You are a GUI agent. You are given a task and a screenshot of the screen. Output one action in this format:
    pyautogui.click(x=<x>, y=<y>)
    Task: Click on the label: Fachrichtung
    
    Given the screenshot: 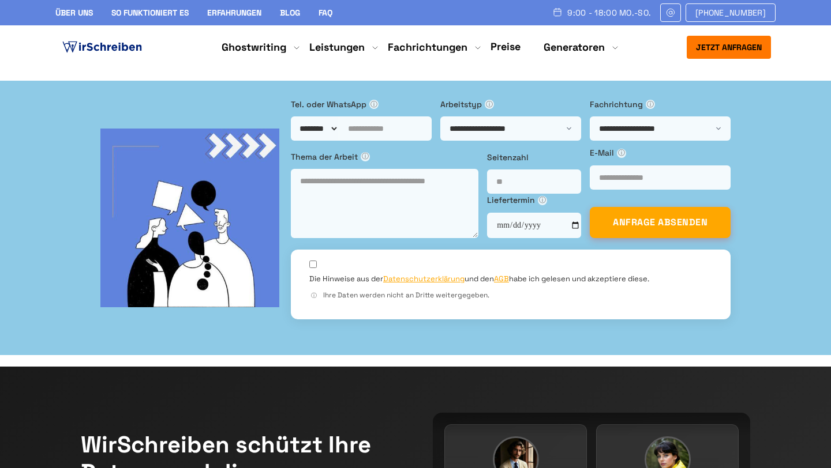 What is the action you would take?
    pyautogui.click(x=660, y=104)
    